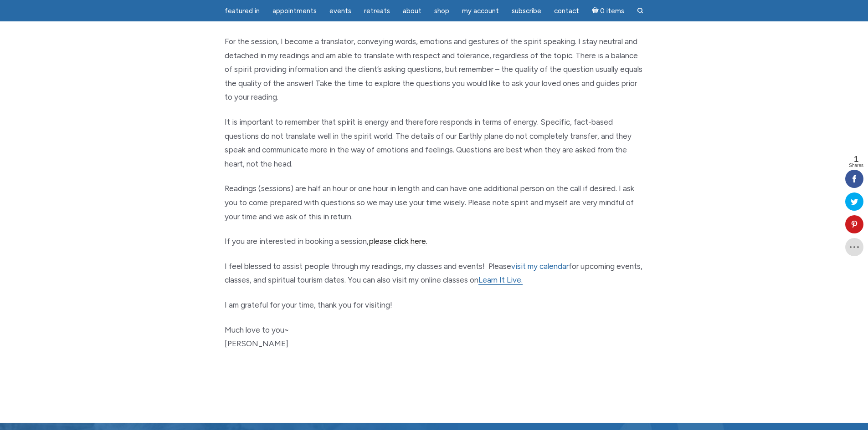 This screenshot has width=868, height=430. I want to click on span: Subscribe, so click(526, 11).